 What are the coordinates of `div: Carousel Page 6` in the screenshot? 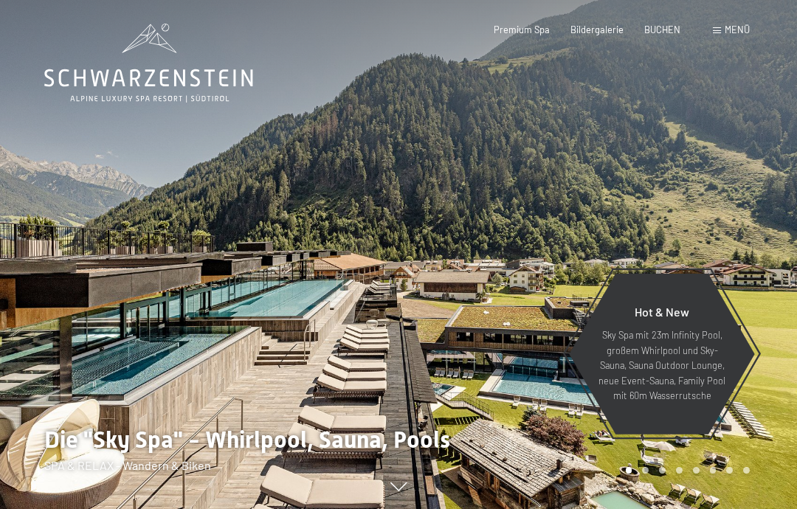 It's located at (713, 470).